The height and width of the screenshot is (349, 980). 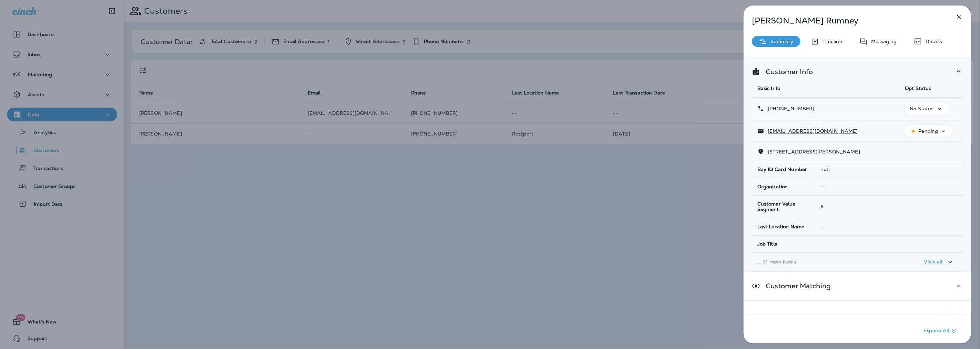 I want to click on span: Job Title, so click(x=768, y=244).